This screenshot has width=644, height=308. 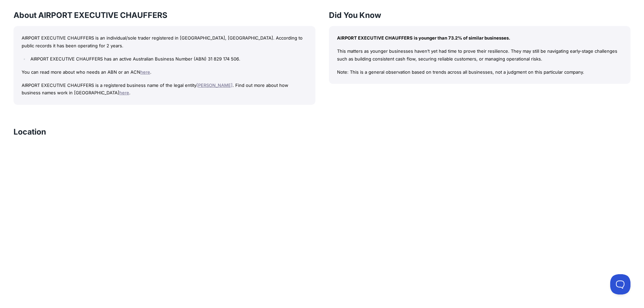 What do you see at coordinates (480, 55) in the screenshot?
I see `p: This matters as younger businesses haven’t yet had time to prove their resilience. They may still...` at bounding box center [480, 55].